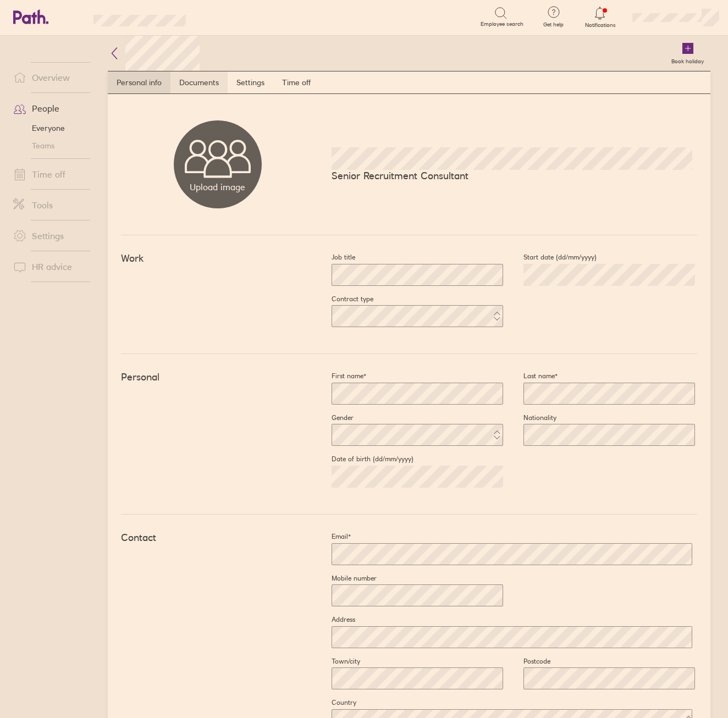 The image size is (728, 718). I want to click on label: Town/city, so click(337, 661).